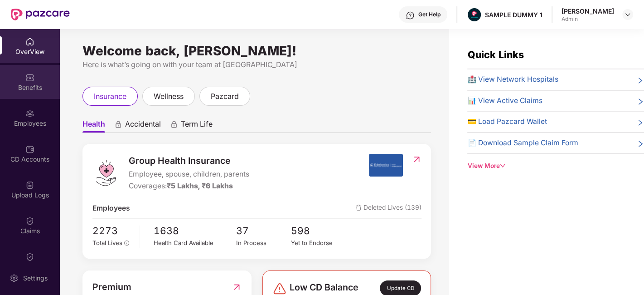 This screenshot has height=295, width=644. Describe the element at coordinates (40, 14) in the screenshot. I see `img: New Pazcare Logo` at that location.